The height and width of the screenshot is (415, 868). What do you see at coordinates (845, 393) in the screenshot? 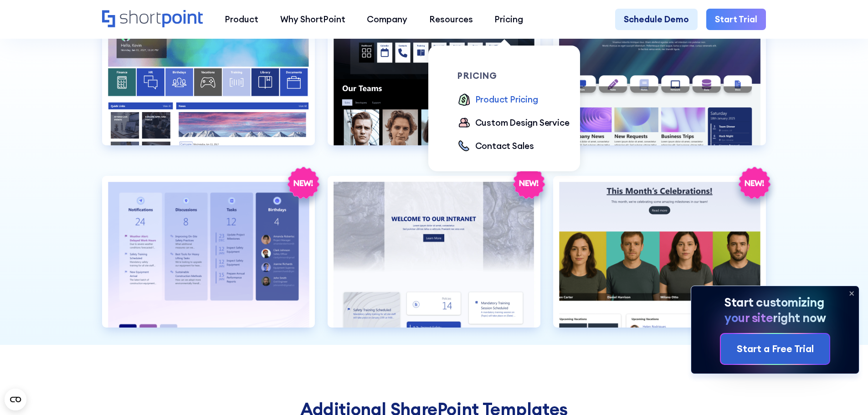
I see `div: Chat Widget` at bounding box center [845, 393].